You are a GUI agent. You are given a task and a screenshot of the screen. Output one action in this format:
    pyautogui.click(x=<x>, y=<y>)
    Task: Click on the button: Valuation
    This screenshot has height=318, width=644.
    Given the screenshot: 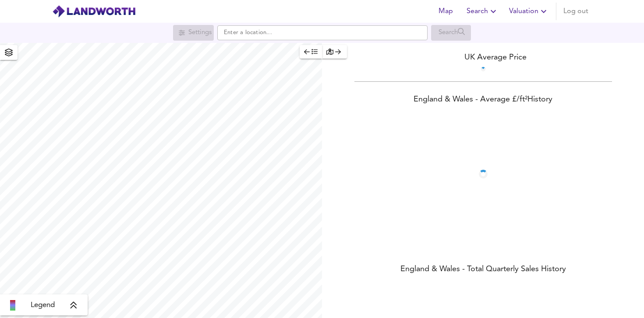 What is the action you would take?
    pyautogui.click(x=529, y=11)
    